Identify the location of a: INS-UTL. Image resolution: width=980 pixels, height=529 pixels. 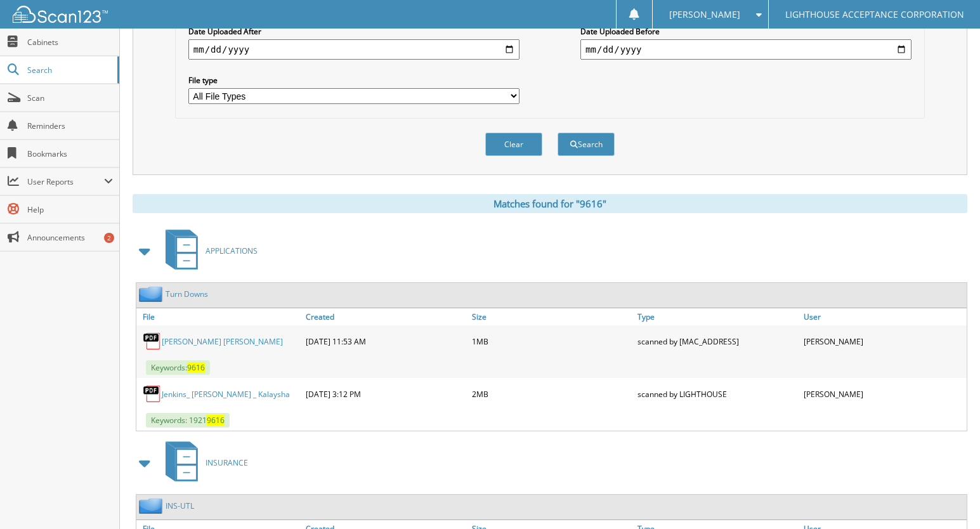
(180, 505).